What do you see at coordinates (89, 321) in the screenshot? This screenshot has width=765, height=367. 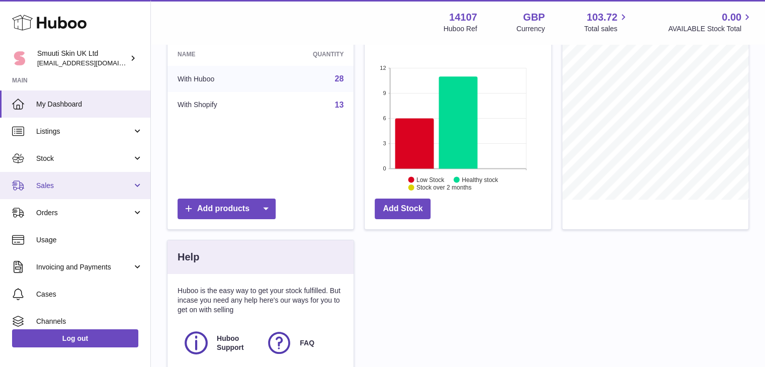 I see `span: Channels` at bounding box center [89, 321].